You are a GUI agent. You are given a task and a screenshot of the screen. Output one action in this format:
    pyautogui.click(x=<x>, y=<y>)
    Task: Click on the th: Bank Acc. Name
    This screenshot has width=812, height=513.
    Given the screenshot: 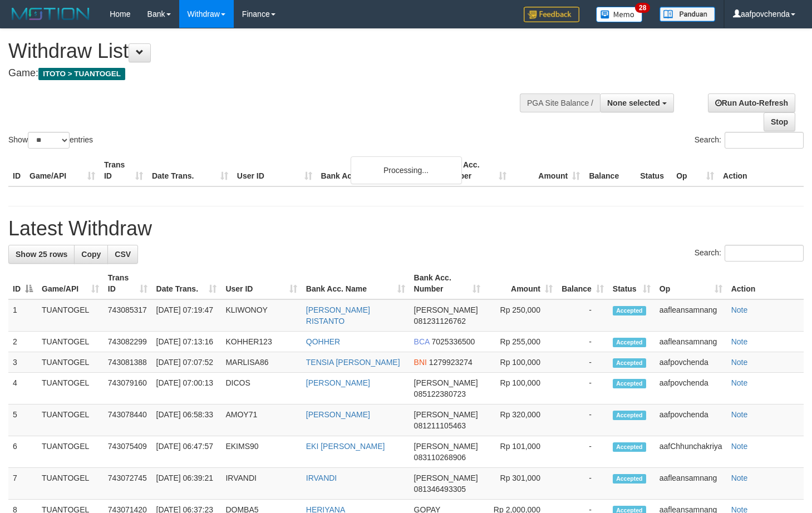 What is the action you would take?
    pyautogui.click(x=378, y=170)
    